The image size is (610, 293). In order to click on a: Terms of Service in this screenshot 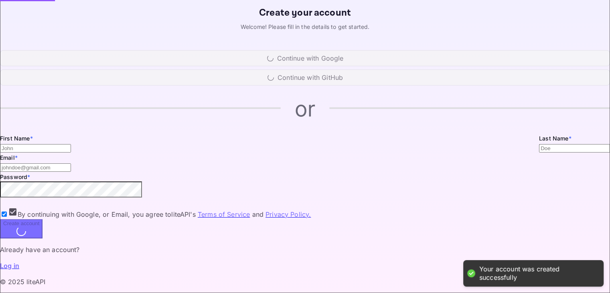, I will do `click(224, 214)`.